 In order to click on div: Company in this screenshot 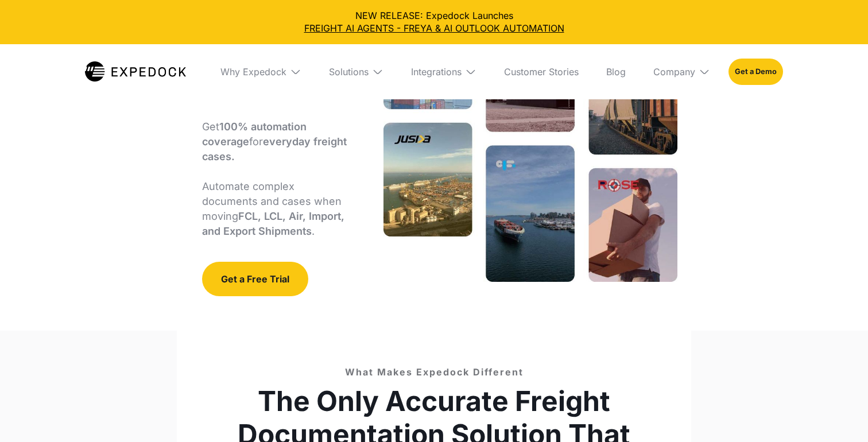, I will do `click(674, 72)`.